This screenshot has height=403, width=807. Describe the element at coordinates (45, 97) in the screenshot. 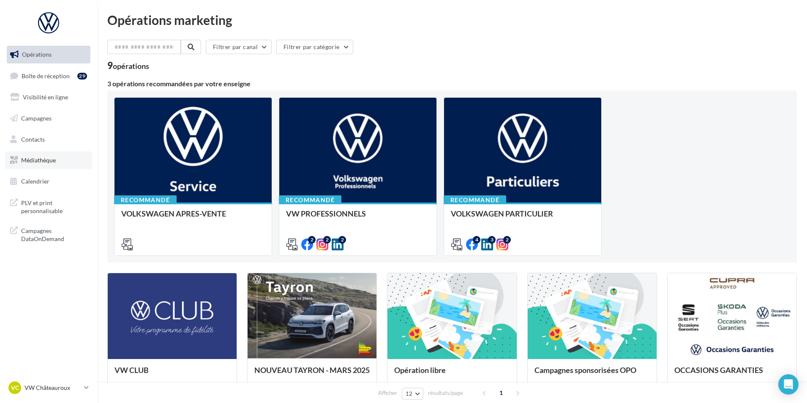

I see `span: Visibilité en ligne` at that location.